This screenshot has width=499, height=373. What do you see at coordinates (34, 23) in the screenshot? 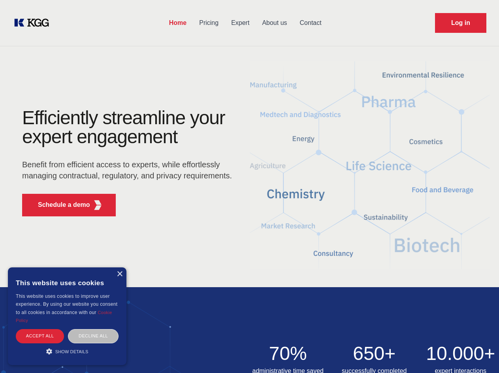
I see `a: KOL Knowledge Platform: Talk to Key External Experts (KEE)` at bounding box center [34, 23].